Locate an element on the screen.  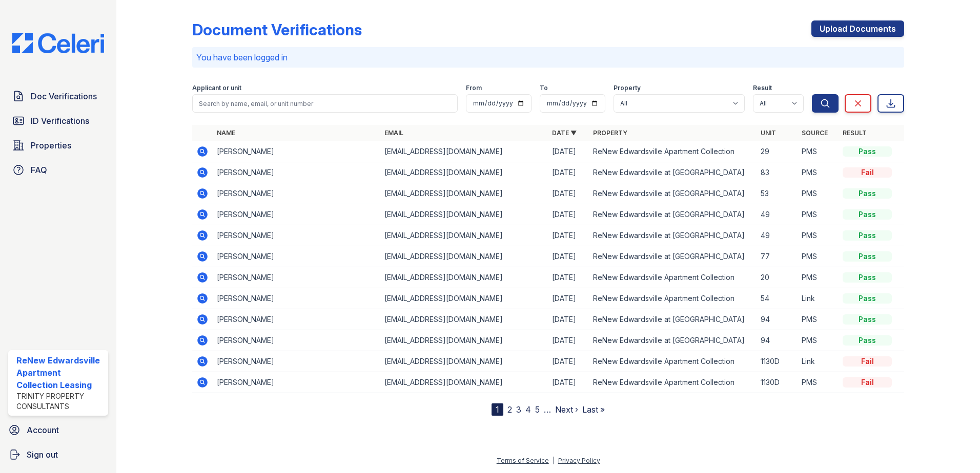
a: Result is located at coordinates (855, 133).